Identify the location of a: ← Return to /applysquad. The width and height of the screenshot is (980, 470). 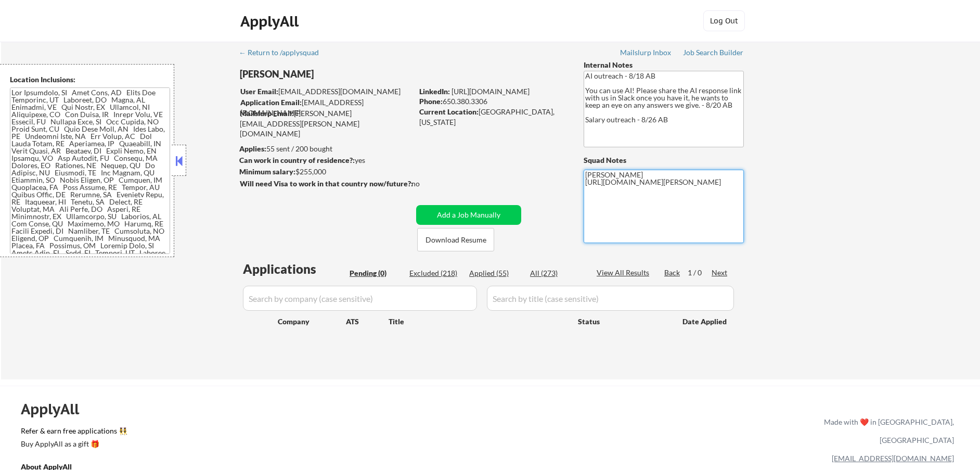
(283, 53).